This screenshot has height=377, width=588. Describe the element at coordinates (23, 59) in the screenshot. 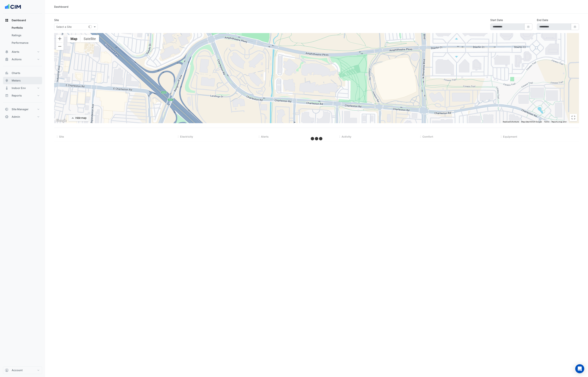

I see `button: Actions` at that location.